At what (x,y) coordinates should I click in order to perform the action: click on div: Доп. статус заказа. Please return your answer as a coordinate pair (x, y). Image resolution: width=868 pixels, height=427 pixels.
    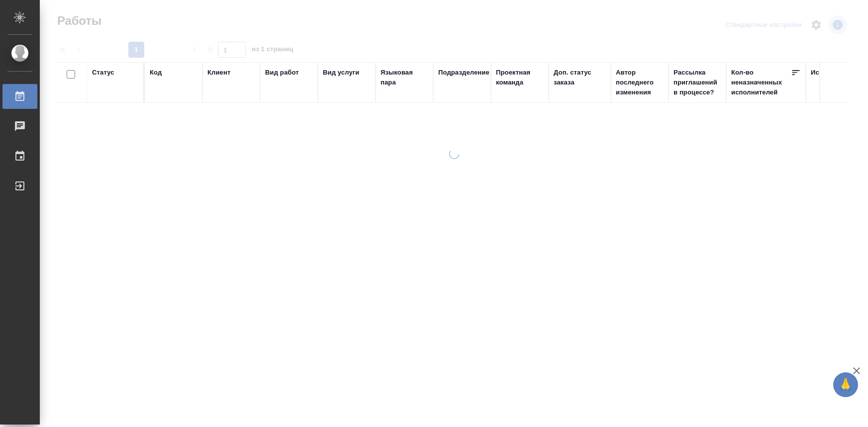
    Looking at the image, I should click on (579, 78).